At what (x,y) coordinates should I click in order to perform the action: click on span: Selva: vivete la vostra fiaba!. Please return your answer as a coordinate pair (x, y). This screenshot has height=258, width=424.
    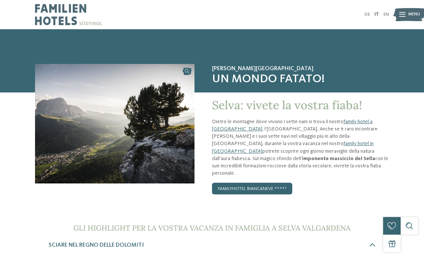
    Looking at the image, I should click on (287, 105).